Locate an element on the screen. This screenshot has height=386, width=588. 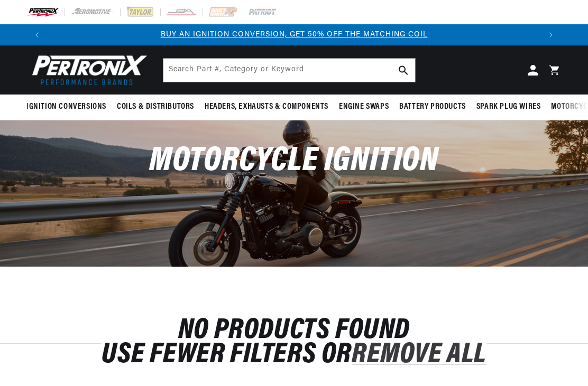
span: Motorcycle Ignition is located at coordinates (293, 161).